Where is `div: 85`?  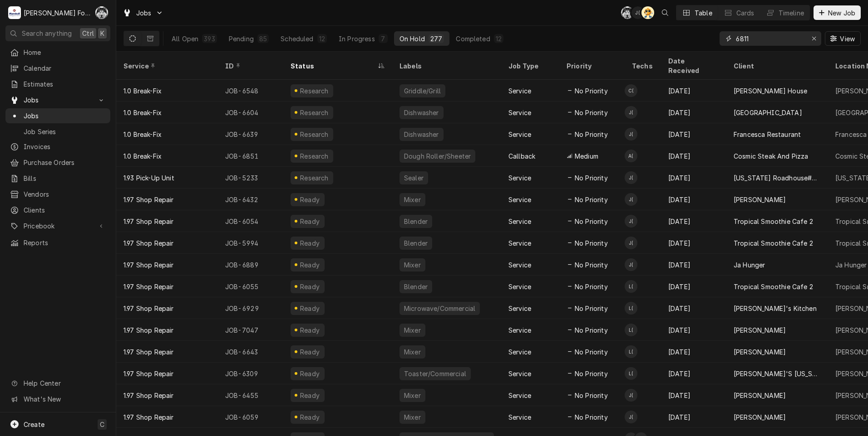
div: 85 is located at coordinates (263, 38).